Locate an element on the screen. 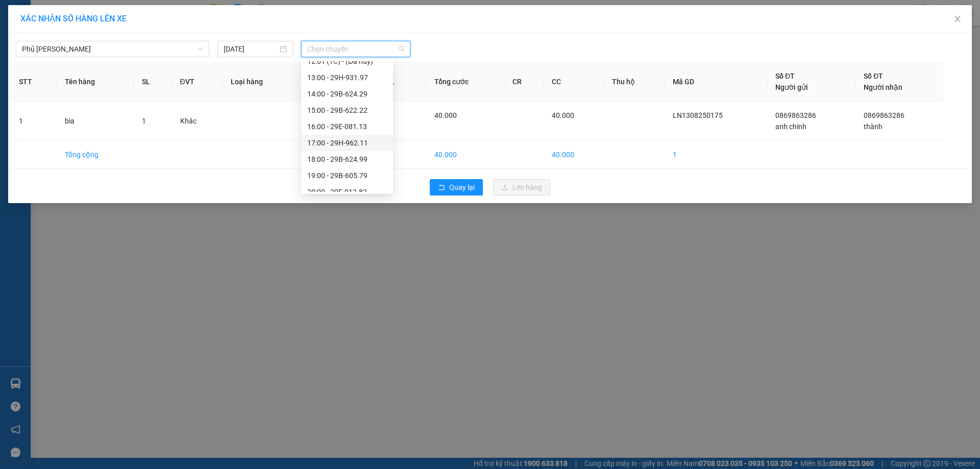  div: 17:00 - 29H-962.11 is located at coordinates (347, 143).